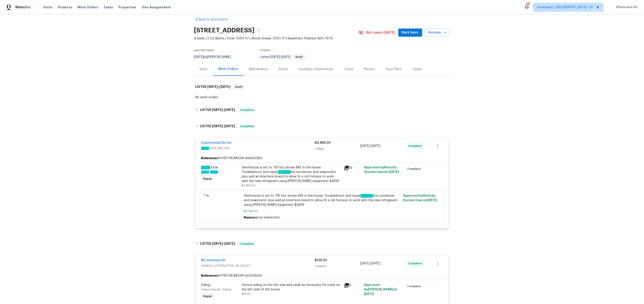  I want to click on div: Floor Plans, so click(394, 69).